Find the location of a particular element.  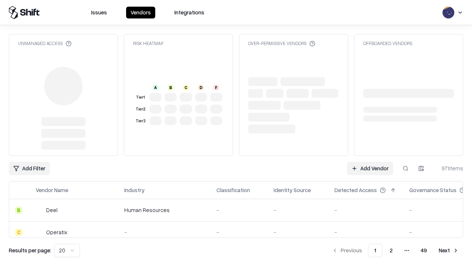

div: Tier 3 is located at coordinates (141, 121).